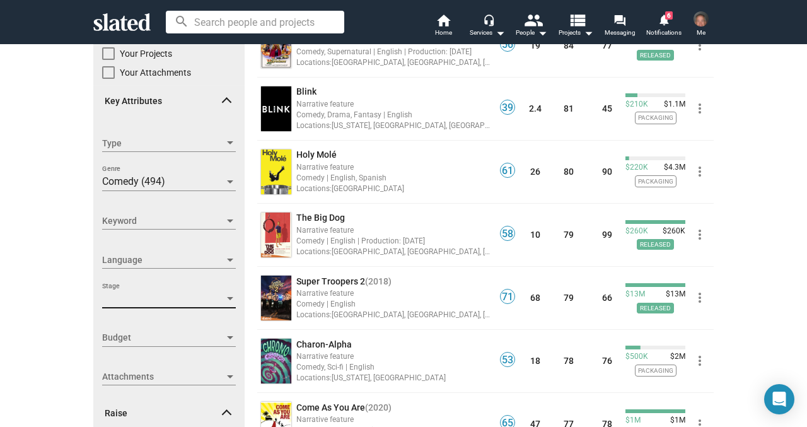 This screenshot has width=807, height=427. What do you see at coordinates (636, 357) in the screenshot?
I see `span: $500K` at bounding box center [636, 357].